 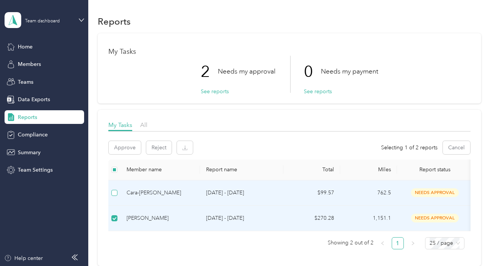 I want to click on span: Showing 2 out of 2, so click(x=351, y=243).